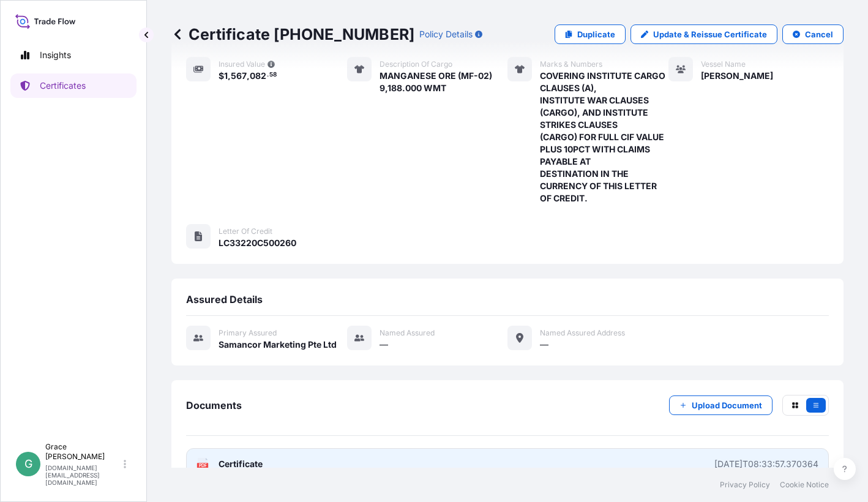  What do you see at coordinates (28, 464) in the screenshot?
I see `span: G` at bounding box center [28, 464].